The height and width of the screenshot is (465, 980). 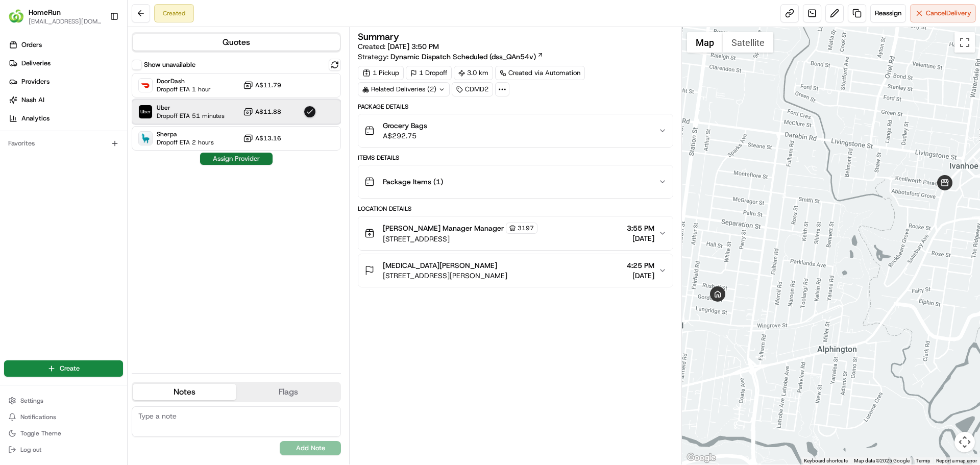 What do you see at coordinates (191, 116) in the screenshot?
I see `span: Dropoff ETA 51 minutes` at bounding box center [191, 116].